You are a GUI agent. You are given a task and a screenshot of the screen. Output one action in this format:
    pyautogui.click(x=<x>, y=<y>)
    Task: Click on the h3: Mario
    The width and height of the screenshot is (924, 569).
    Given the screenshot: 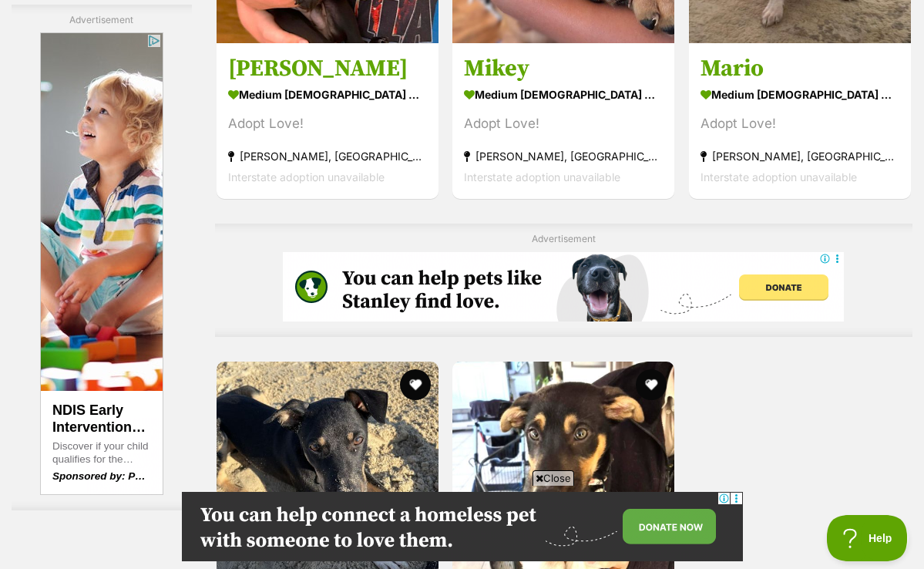 What is the action you would take?
    pyautogui.click(x=800, y=68)
    